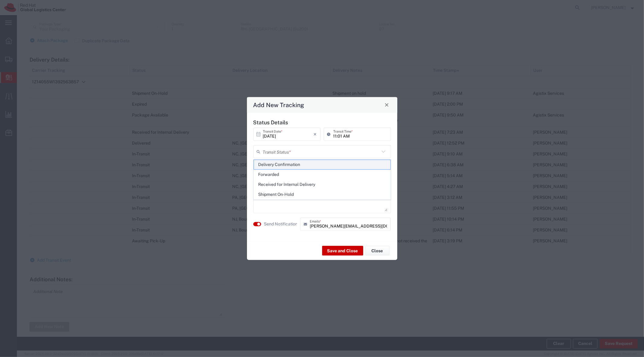 This screenshot has height=357, width=644. What do you see at coordinates (278, 104) in the screenshot?
I see `h4: Add New Tracking` at bounding box center [278, 104].